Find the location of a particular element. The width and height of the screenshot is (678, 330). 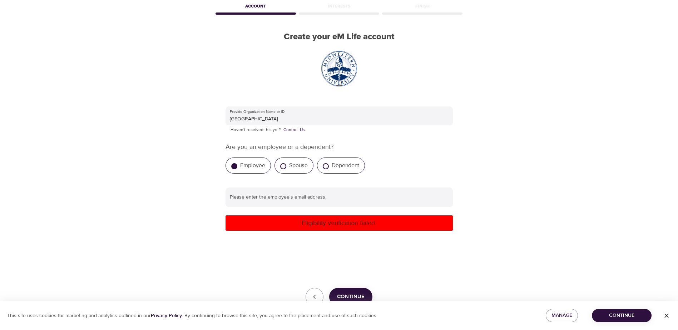

a: Contact Us is located at coordinates (294, 130).